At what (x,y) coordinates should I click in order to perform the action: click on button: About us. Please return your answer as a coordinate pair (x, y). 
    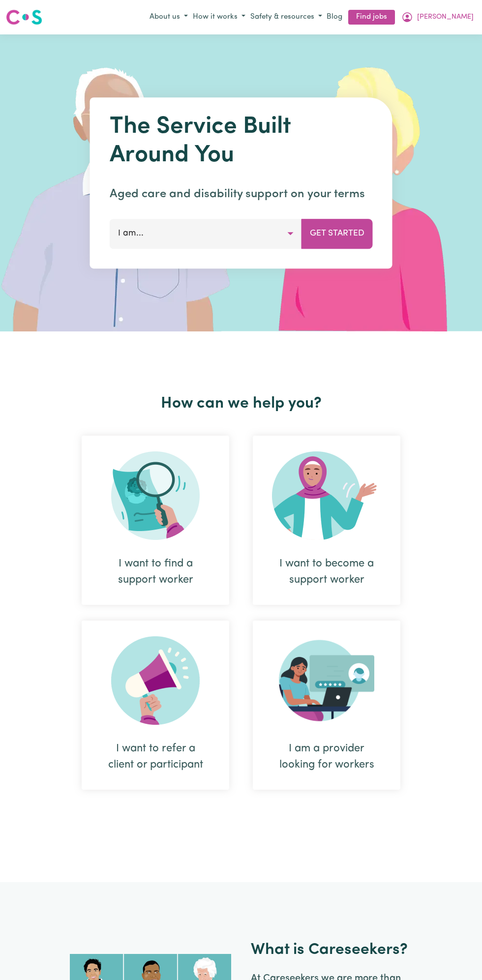
    Looking at the image, I should click on (168, 17).